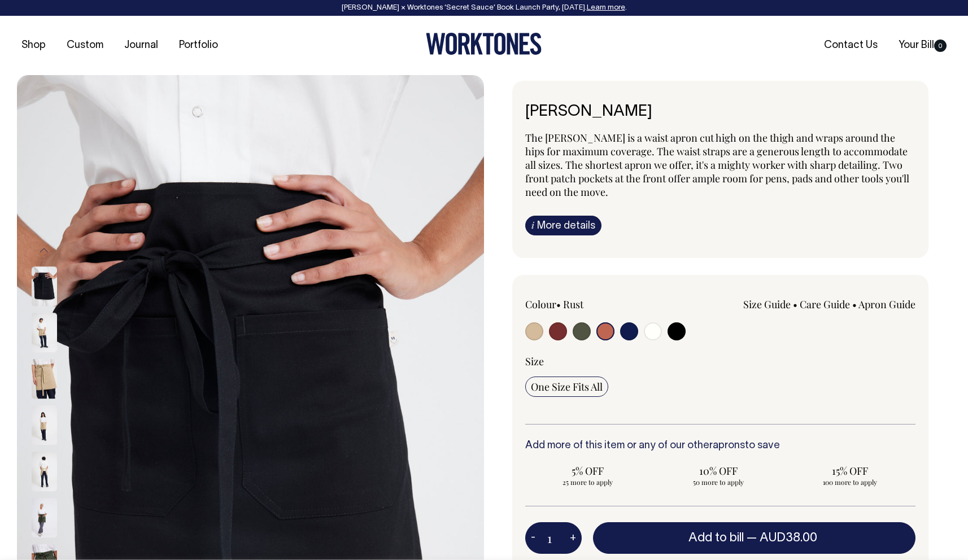 This screenshot has height=560, width=968. I want to click on a: iMore details, so click(563, 225).